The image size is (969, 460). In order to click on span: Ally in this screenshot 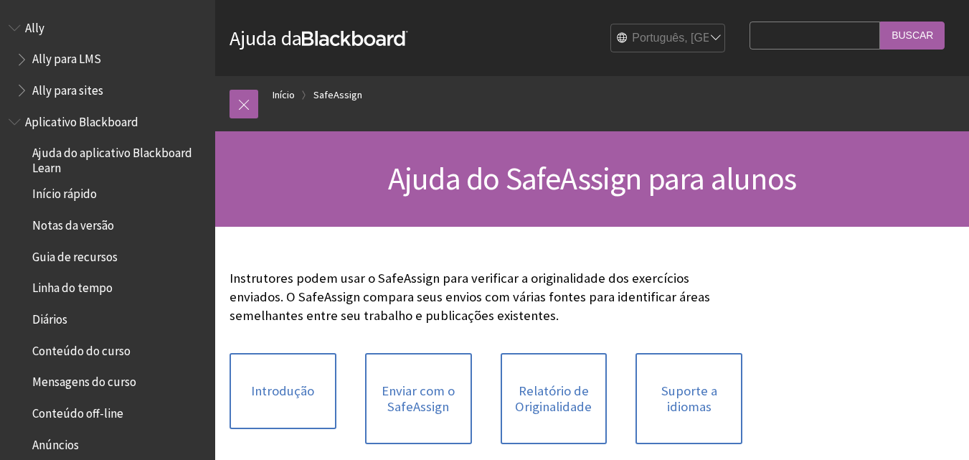, I will do `click(34, 25)`.